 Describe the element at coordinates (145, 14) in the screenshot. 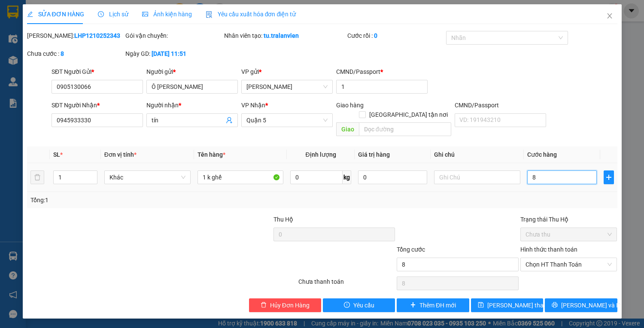

I see `span: picture` at that location.